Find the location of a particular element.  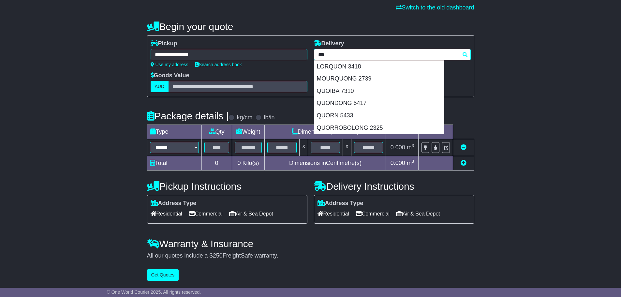

label: kg/cm is located at coordinates (245, 118).